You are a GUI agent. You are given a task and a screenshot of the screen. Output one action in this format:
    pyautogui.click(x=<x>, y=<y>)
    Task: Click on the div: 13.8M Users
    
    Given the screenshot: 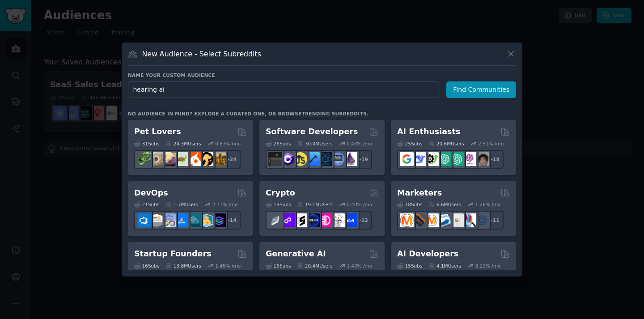 What is the action you would take?
    pyautogui.click(x=183, y=266)
    